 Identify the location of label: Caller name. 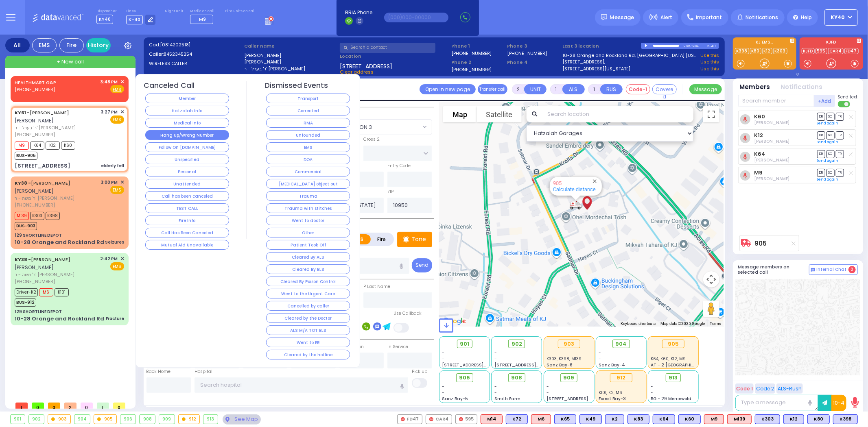
(291, 46).